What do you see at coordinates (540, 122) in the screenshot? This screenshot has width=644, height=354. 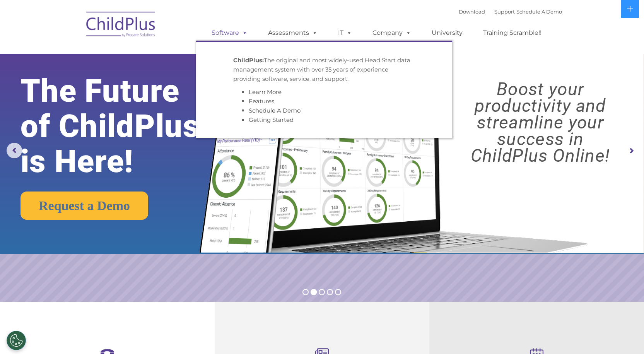 I see `rs-layer: Boost your productivity and streamline your success in ChildPlus Online!` at bounding box center [540, 122].